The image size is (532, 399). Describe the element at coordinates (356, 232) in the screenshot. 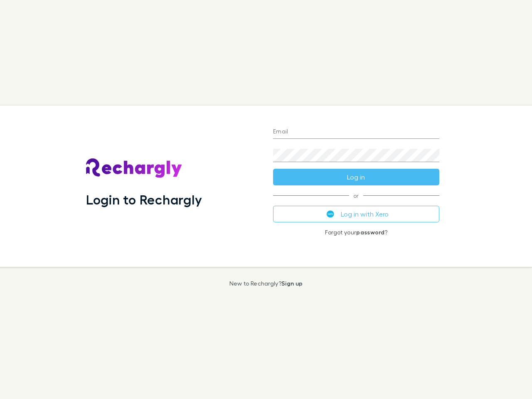

I see `p: Forgot your ?` at that location.